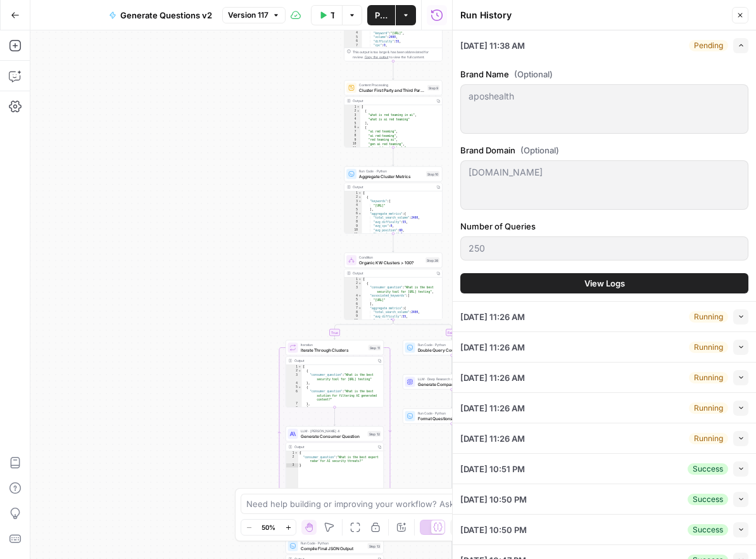 The image size is (756, 559). Describe the element at coordinates (166, 15) in the screenshot. I see `span: Generate Questions v2` at that location.